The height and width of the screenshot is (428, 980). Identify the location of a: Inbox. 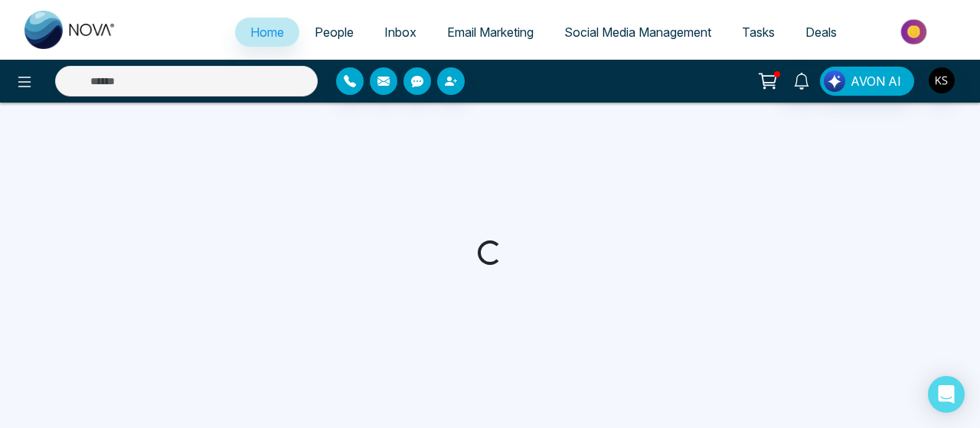
(401, 33).